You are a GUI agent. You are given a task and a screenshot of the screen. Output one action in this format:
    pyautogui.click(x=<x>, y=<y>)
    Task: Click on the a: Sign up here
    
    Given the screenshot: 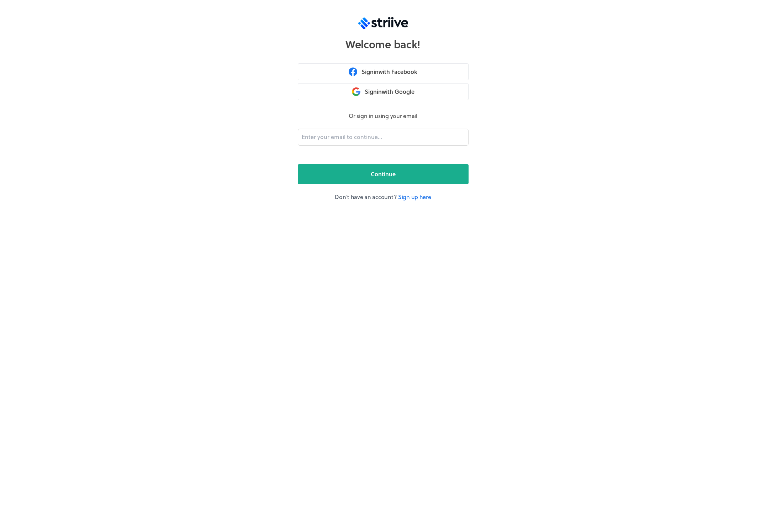 What is the action you would take?
    pyautogui.click(x=415, y=197)
    